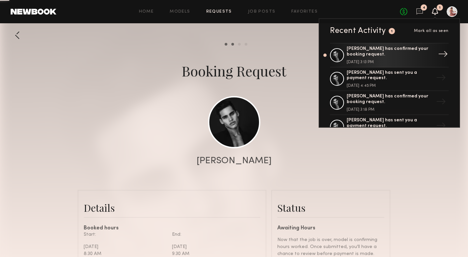  I want to click on span: Mark all as seen, so click(431, 31).